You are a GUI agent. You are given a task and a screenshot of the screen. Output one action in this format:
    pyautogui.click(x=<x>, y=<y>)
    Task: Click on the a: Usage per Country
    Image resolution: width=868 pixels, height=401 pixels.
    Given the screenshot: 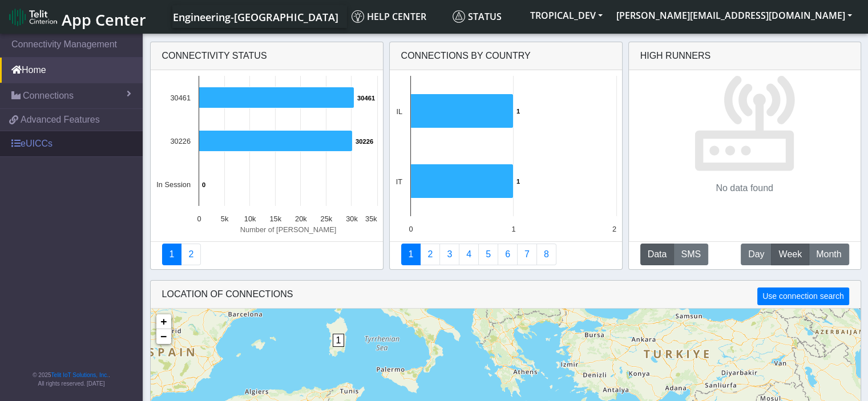 What is the action you would take?
    pyautogui.click(x=449, y=254)
    